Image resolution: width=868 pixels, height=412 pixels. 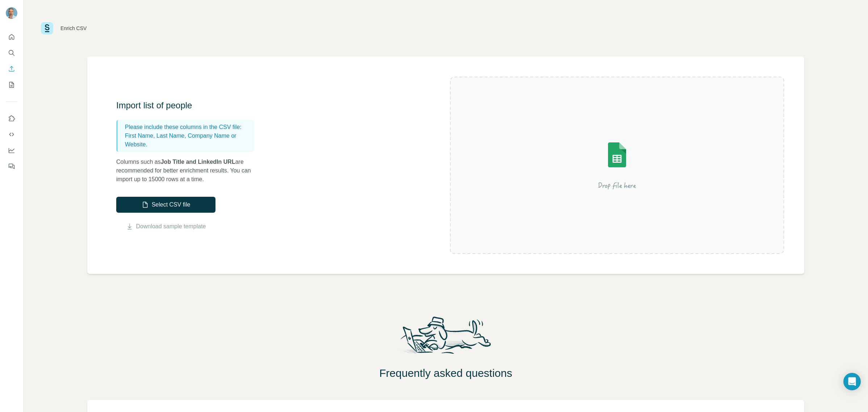 I want to click on button: Download sample template, so click(x=166, y=227).